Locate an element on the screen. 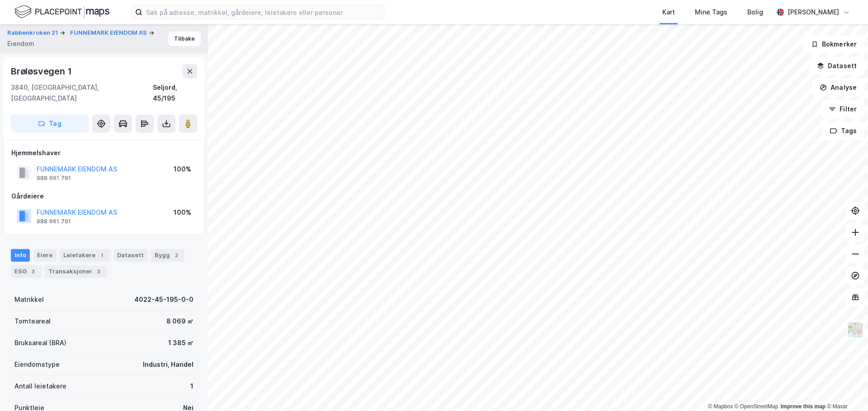  div: 2 is located at coordinates (176, 255).